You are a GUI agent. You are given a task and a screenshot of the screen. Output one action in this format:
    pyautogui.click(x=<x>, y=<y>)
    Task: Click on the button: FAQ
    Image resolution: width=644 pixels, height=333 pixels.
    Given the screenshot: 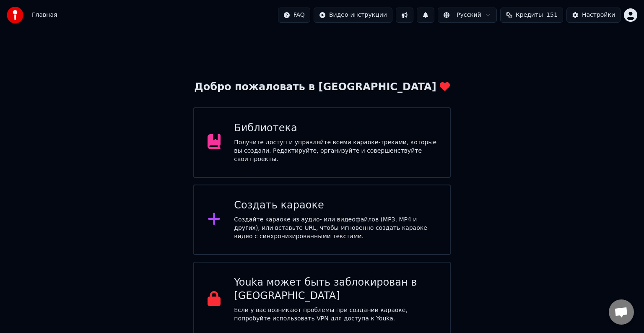 What is the action you would take?
    pyautogui.click(x=294, y=15)
    